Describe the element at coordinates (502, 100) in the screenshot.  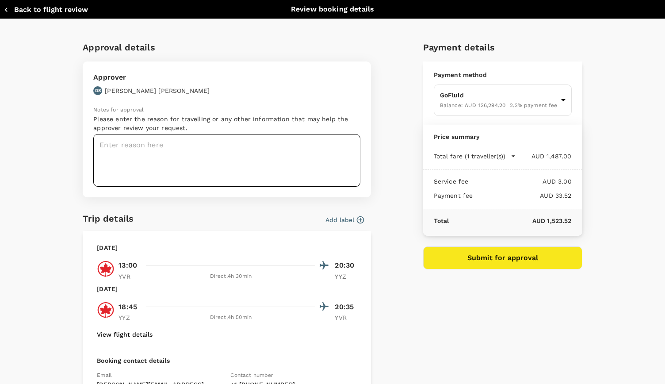
I see `div: GoFluidBalance: AUD 126,294.202.2% payment fee` at that location.